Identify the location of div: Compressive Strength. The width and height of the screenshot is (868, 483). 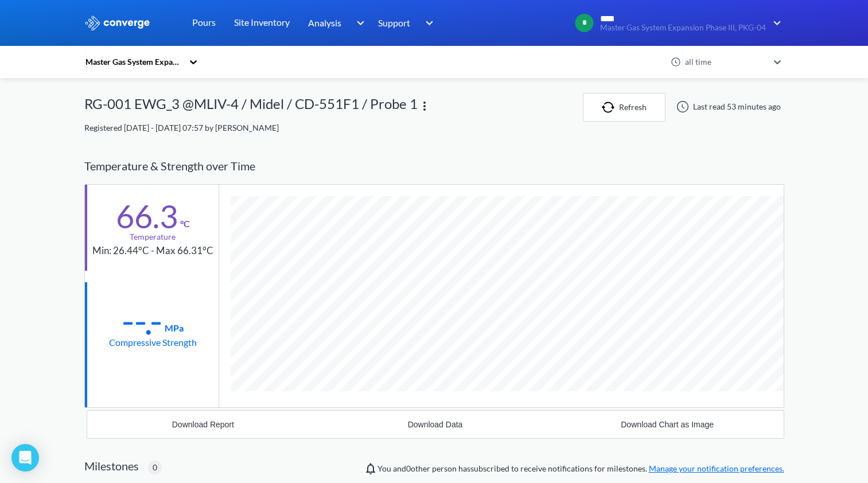
(153, 342).